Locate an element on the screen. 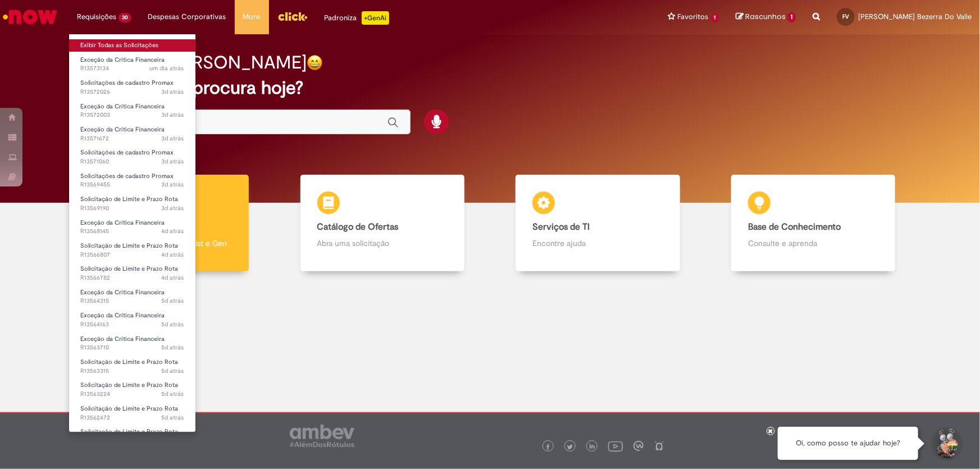 Image resolution: width=980 pixels, height=469 pixels. a: Aberto R13569455 : Solicitações de cadastro Promax is located at coordinates (132, 180).